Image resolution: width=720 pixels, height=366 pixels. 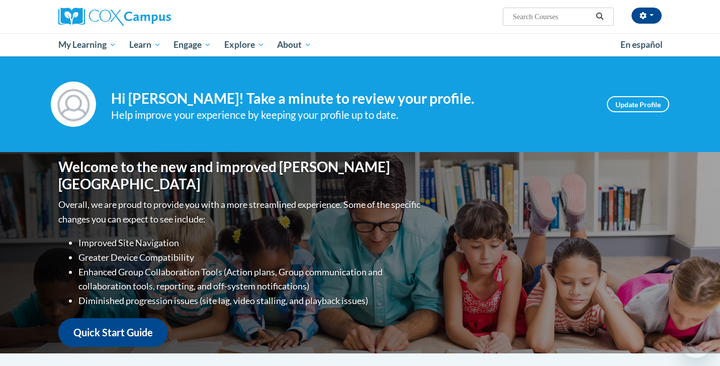 What do you see at coordinates (87, 45) in the screenshot?
I see `a: My Learning` at bounding box center [87, 45].